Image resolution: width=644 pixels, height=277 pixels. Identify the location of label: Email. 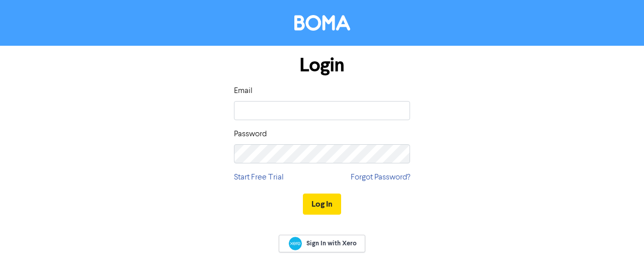
(243, 91).